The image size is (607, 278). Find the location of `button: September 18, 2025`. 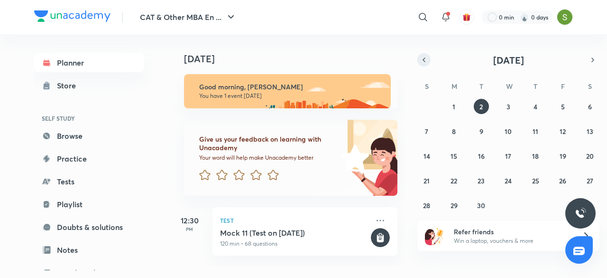

button: September 18, 2025 is located at coordinates (536, 156).